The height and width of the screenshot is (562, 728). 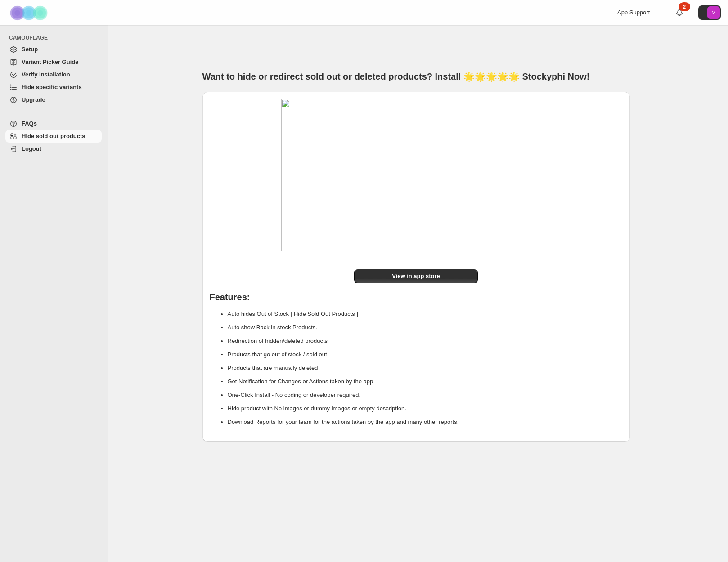 I want to click on a: View in app store, so click(x=416, y=276).